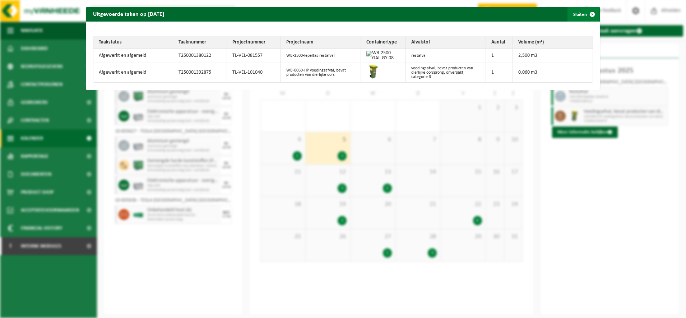  What do you see at coordinates (553, 42) in the screenshot?
I see `th: Volume (m³)` at bounding box center [553, 42].